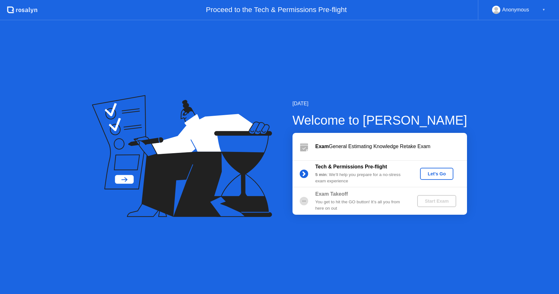 The height and width of the screenshot is (294, 559). I want to click on button: Let's Go, so click(436, 174).